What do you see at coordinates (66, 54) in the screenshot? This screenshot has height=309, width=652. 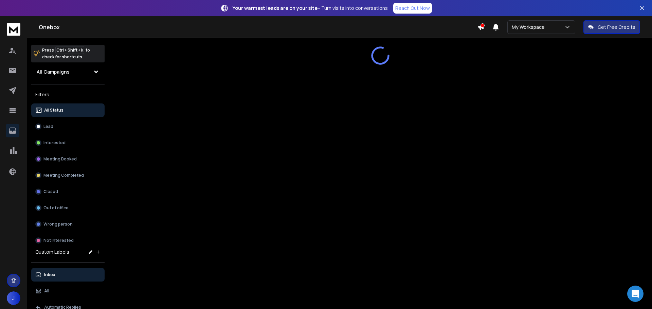 I see `p: Press to check for shortcuts.` at bounding box center [66, 54].